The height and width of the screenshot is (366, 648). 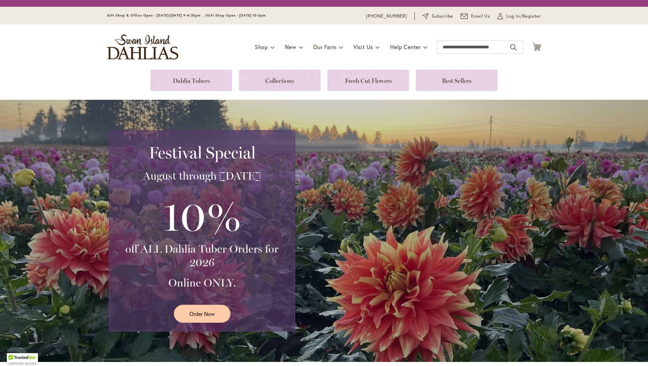 What do you see at coordinates (523, 16) in the screenshot?
I see `span: Log In/Register` at bounding box center [523, 16].